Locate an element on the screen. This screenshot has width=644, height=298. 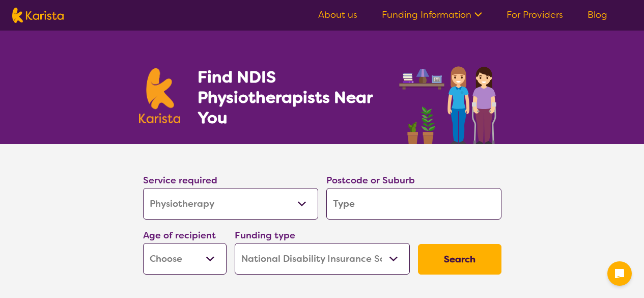
input: Type is located at coordinates (414, 204).